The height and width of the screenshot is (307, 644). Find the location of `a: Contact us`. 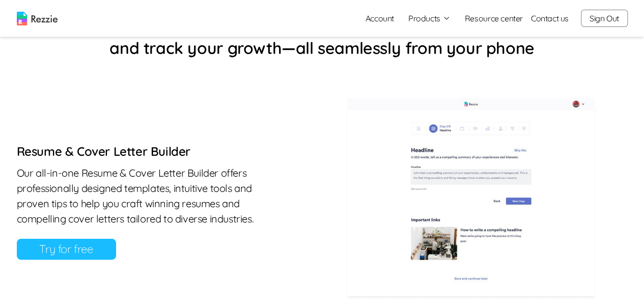

a: Contact us is located at coordinates (550, 18).